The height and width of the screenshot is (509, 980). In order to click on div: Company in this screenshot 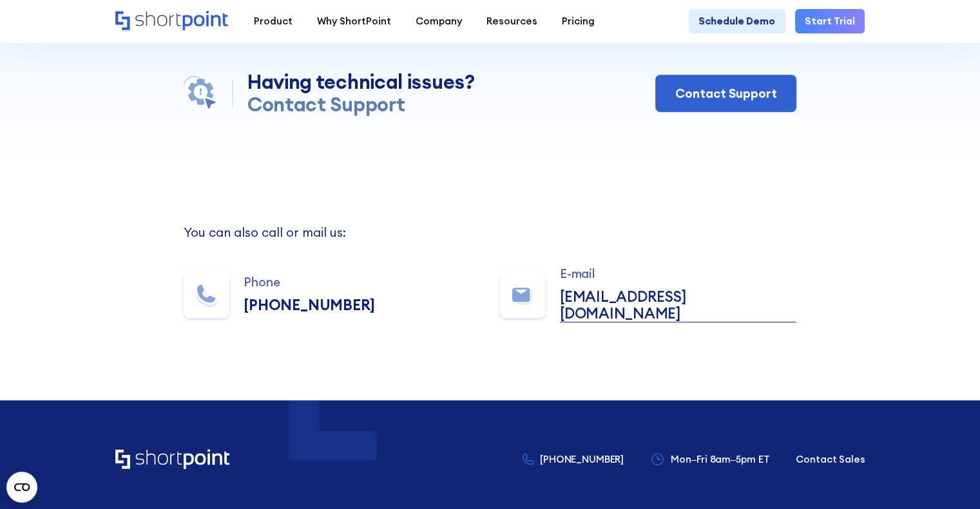, I will do `click(439, 21)`.